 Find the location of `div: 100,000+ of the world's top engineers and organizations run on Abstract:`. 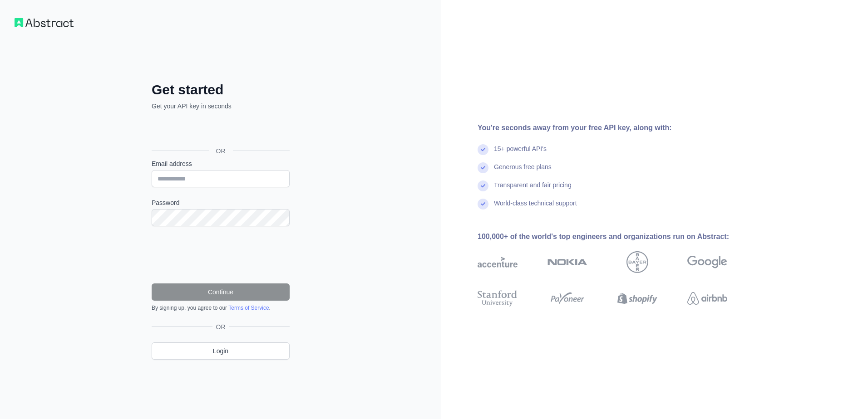

div: 100,000+ of the world's top engineers and organizations run on Abstract: is located at coordinates (617, 236).